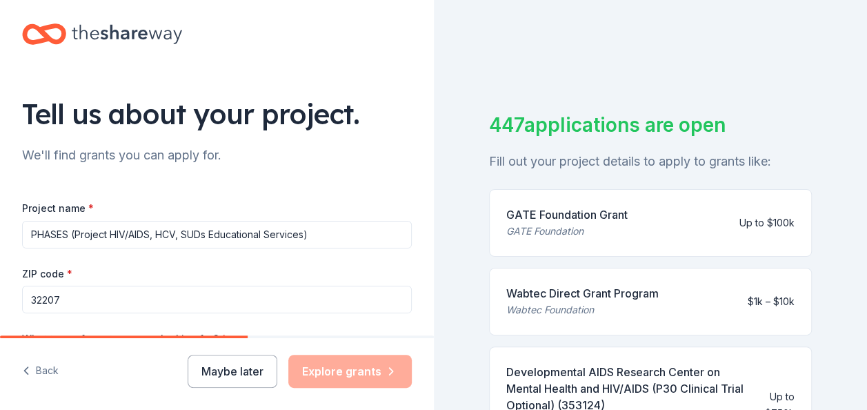 The image size is (867, 410). What do you see at coordinates (47, 274) in the screenshot?
I see `label: ZIP code` at bounding box center [47, 274].